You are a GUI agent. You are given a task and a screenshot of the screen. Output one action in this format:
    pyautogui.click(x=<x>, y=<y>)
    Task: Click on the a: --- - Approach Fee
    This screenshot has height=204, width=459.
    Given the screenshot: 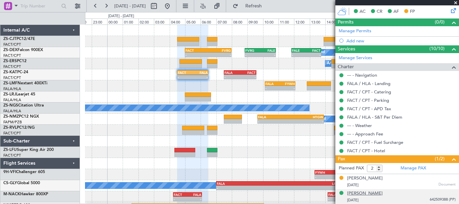 What is the action you would take?
    pyautogui.click(x=365, y=134)
    